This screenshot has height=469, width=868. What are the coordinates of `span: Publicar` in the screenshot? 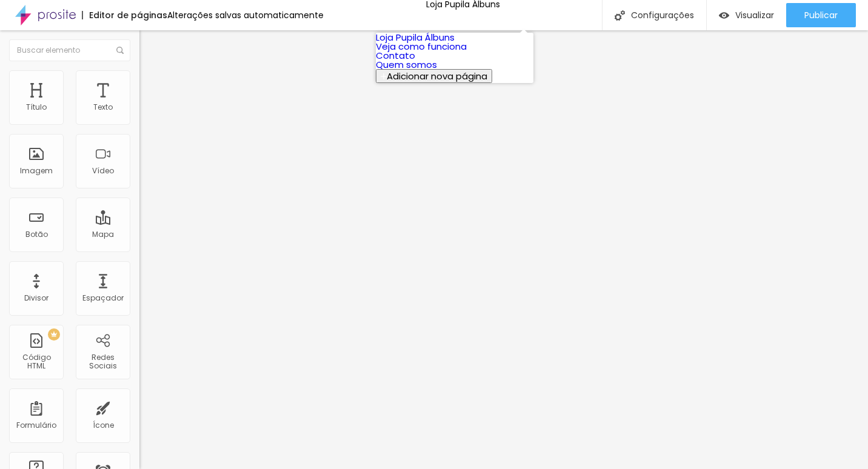 It's located at (821, 15).